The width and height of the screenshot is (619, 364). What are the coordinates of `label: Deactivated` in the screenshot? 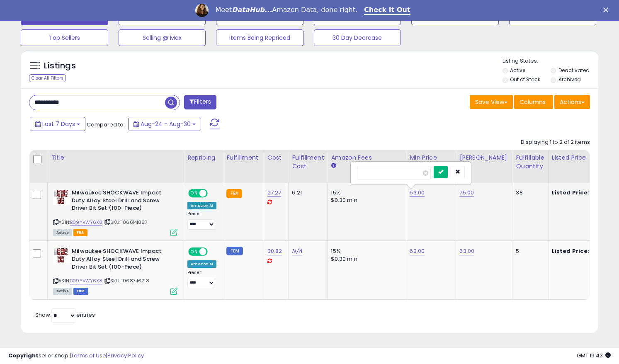 It's located at (574, 70).